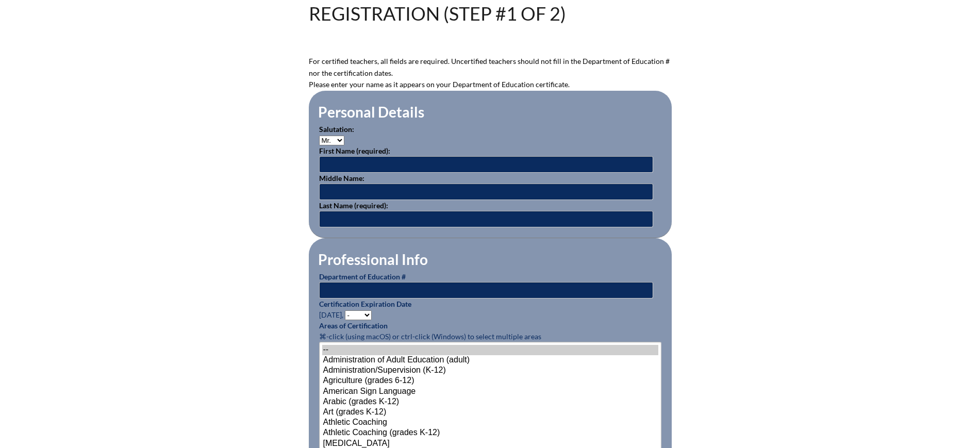 This screenshot has height=448, width=980. Describe the element at coordinates (491, 361) in the screenshot. I see `option: Administration of Adult Education (adult)` at that location.